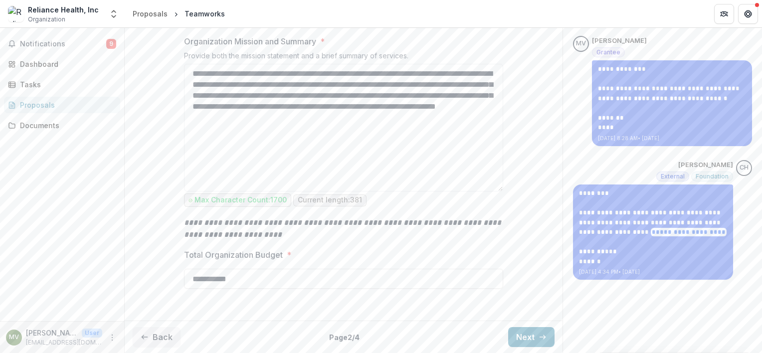 The height and width of the screenshot is (353, 762). I want to click on button: Open entity switcher, so click(114, 14).